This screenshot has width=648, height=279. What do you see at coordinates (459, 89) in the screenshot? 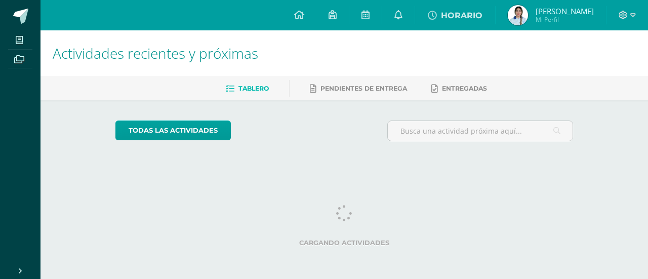
I see `a: Entregadas` at bounding box center [459, 89].